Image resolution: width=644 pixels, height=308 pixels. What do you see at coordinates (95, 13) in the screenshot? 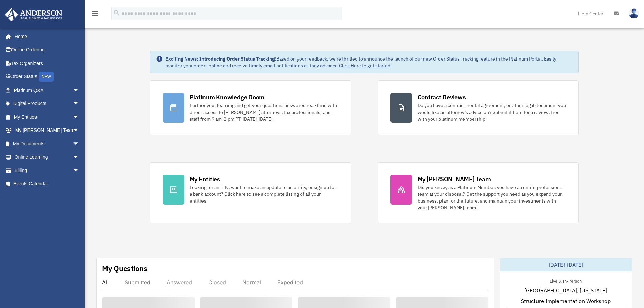
I see `i: menu` at bounding box center [95, 13].